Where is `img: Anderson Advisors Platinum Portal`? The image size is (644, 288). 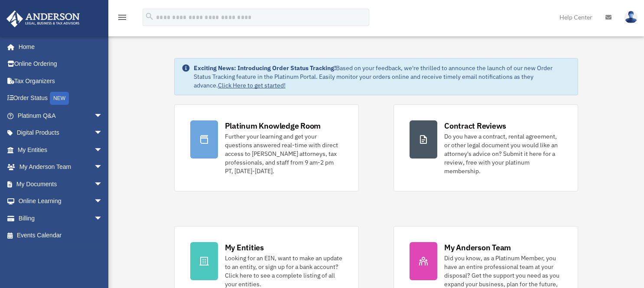 img: Anderson Advisors Platinum Portal is located at coordinates (43, 19).